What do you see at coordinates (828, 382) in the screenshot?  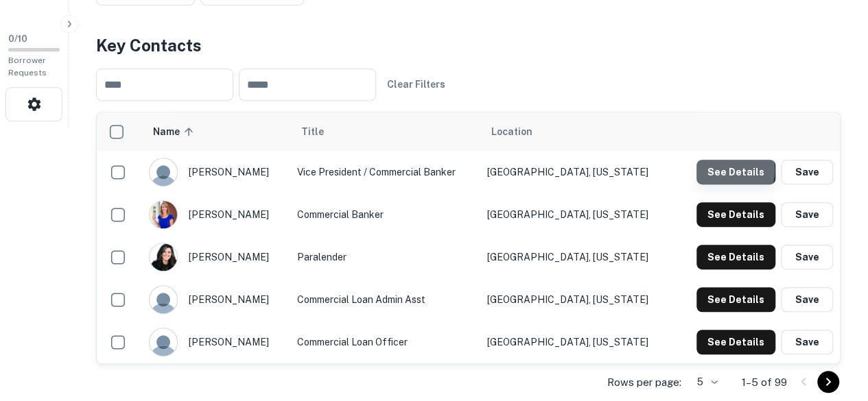 I see `button: Go to next page` at bounding box center [828, 382].